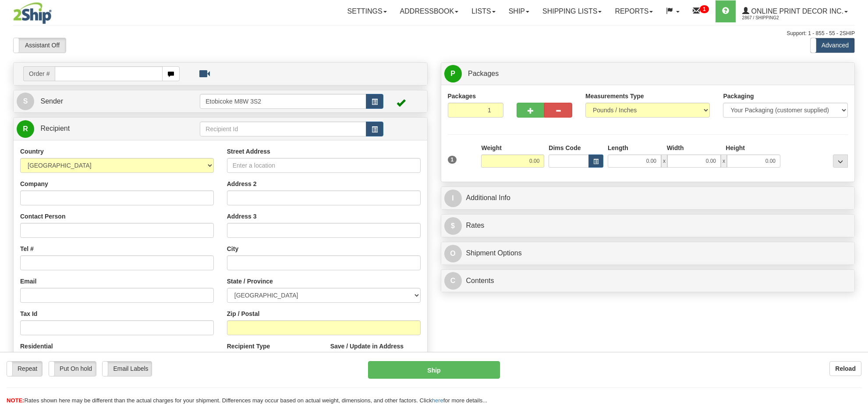 The width and height of the screenshot is (868, 405). I want to click on label: Tel #, so click(27, 249).